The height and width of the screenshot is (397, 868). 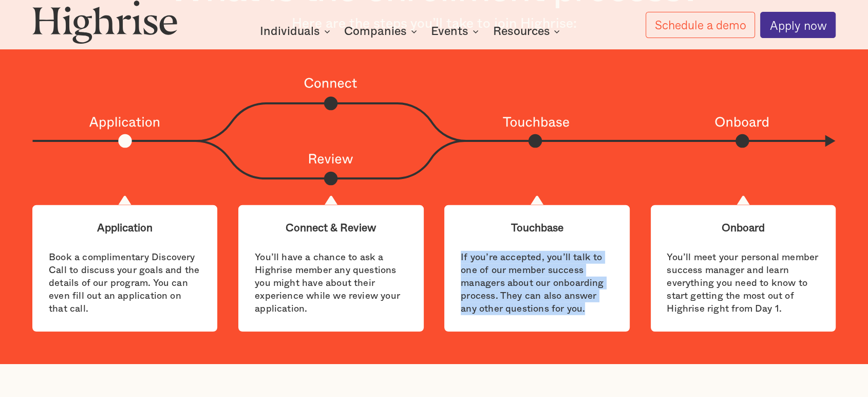 What do you see at coordinates (798, 25) in the screenshot?
I see `a: Apply now` at bounding box center [798, 25].